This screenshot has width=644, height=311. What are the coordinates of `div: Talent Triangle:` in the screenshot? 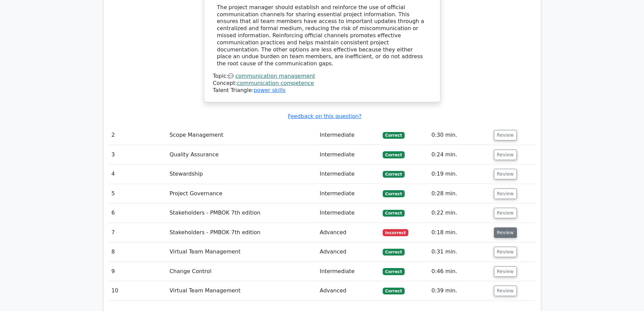 It's located at (322, 83).